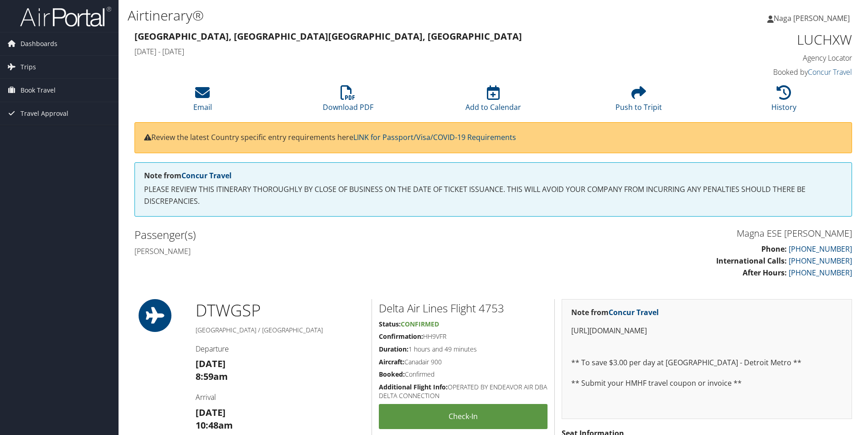 Image resolution: width=868 pixels, height=435 pixels. Describe the element at coordinates (390, 324) in the screenshot. I see `strong: Status:` at that location.